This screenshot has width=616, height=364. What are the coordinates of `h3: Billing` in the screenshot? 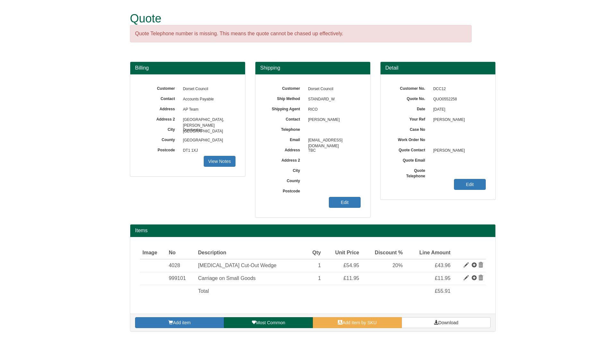 It's located at (188, 68).